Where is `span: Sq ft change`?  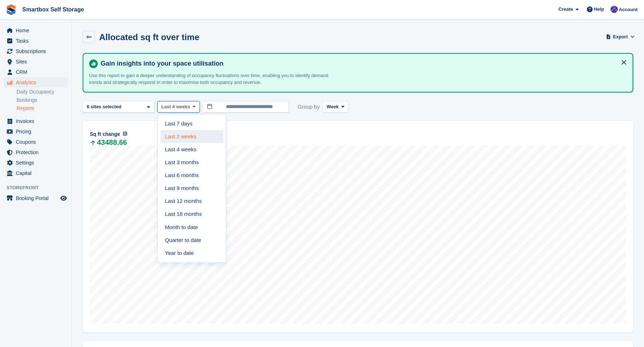
span: Sq ft change is located at coordinates (105, 134).